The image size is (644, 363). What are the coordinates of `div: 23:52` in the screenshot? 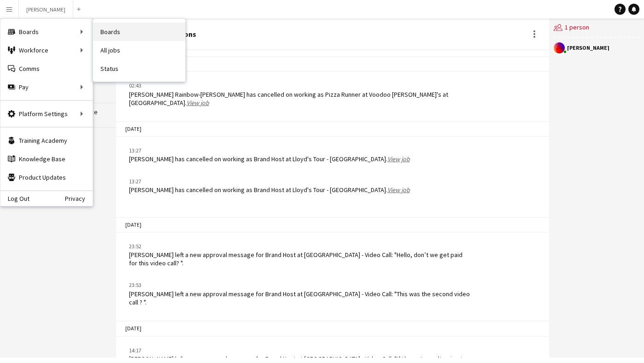 It's located at (300, 246).